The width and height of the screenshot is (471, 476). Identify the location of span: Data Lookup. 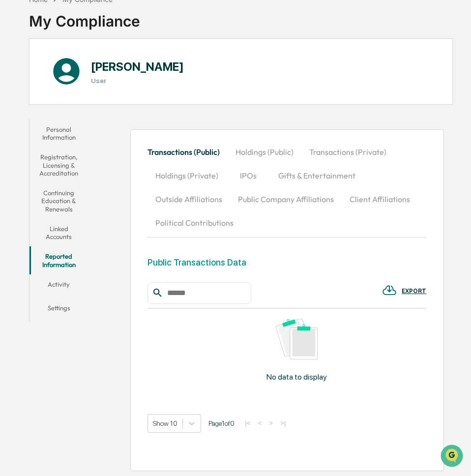
(41, 147).